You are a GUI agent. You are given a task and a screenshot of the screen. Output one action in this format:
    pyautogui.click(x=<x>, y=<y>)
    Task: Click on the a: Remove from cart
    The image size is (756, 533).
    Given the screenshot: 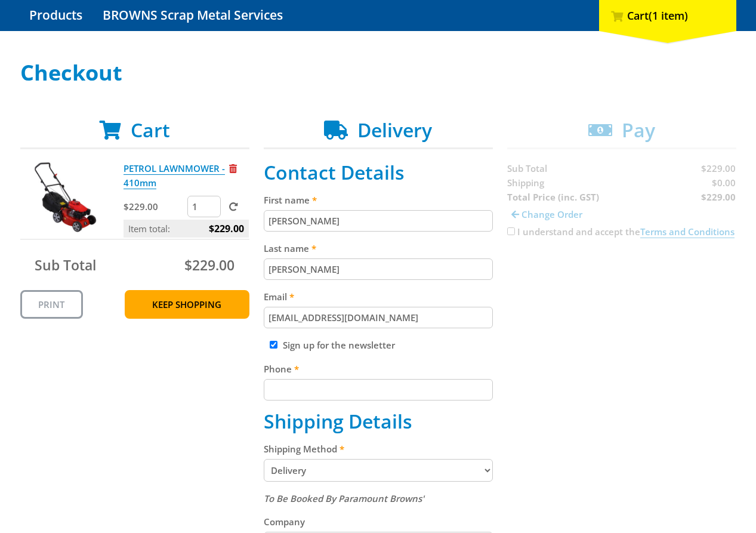 What is the action you would take?
    pyautogui.click(x=232, y=168)
    